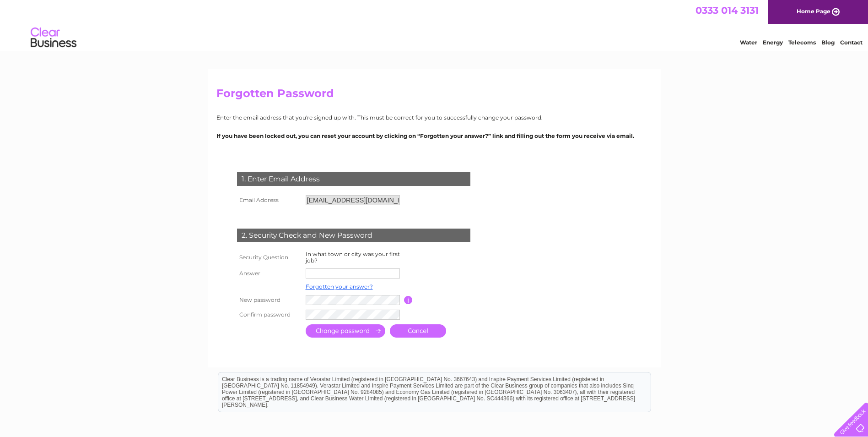 This screenshot has width=868, height=437. Describe the element at coordinates (434, 96) in the screenshot. I see `h2: Forgotten Password` at that location.